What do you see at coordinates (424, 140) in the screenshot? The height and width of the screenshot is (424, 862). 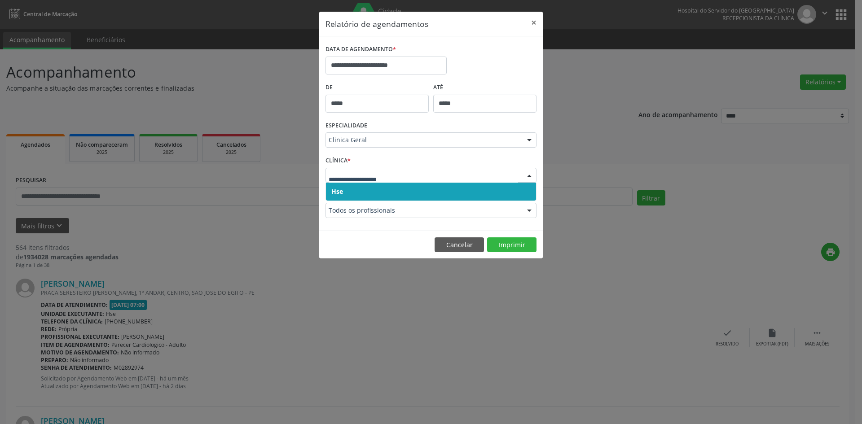 I see `span: Clinica Geral` at bounding box center [424, 140].